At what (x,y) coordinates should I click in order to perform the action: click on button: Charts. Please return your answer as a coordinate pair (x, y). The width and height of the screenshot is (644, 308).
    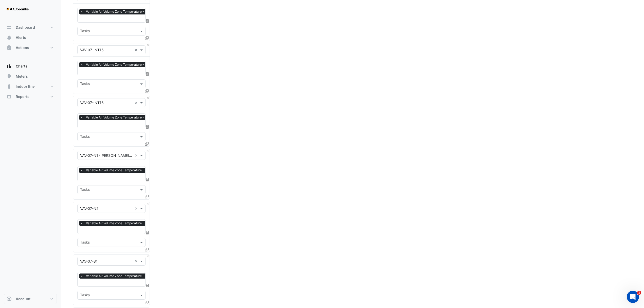
    Looking at the image, I should click on (31, 66).